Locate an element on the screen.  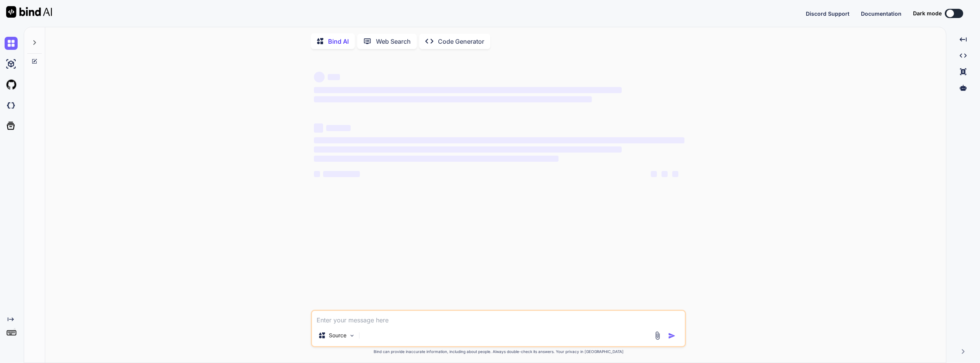
p: Bind AI is located at coordinates (338, 41).